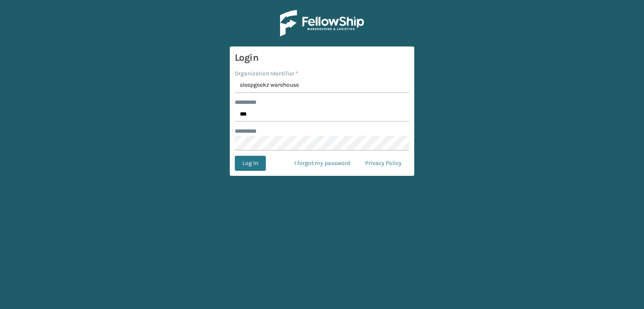  Describe the element at coordinates (322, 23) in the screenshot. I see `img: Logo` at that location.